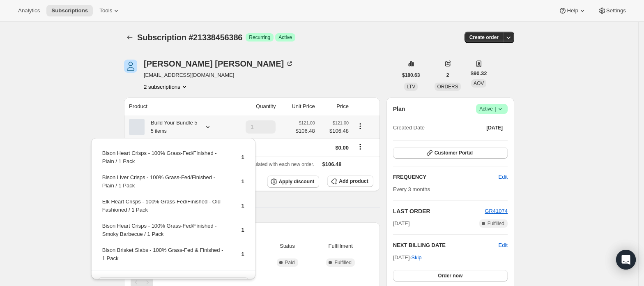 The image size is (644, 286). What do you see at coordinates (399, 109) in the screenshot?
I see `h2: Plan` at bounding box center [399, 109].